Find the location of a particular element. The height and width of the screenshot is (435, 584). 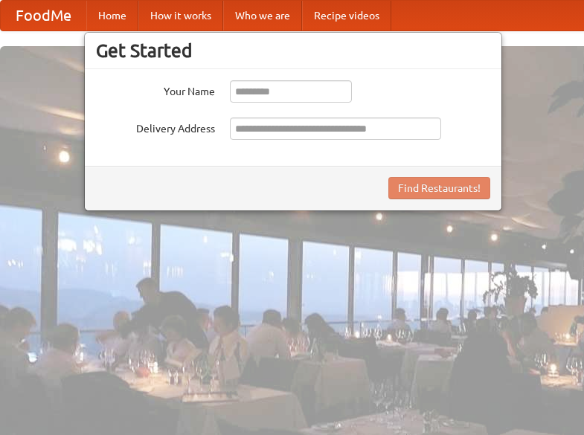

label: Delivery Address is located at coordinates (155, 126).